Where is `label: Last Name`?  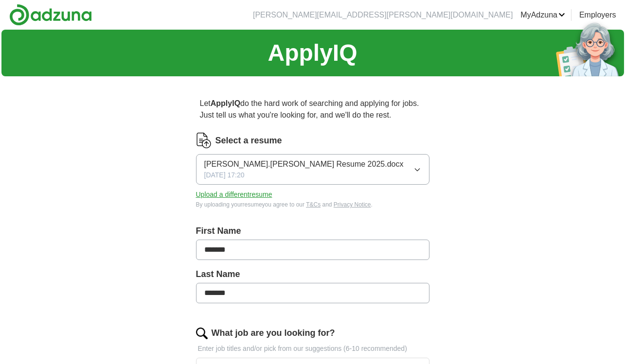
label: Last Name is located at coordinates (313, 274).